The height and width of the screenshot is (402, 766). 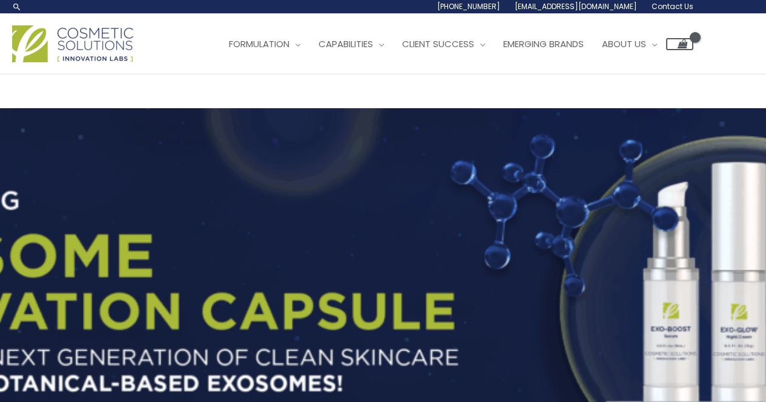 What do you see at coordinates (629, 44) in the screenshot?
I see `a: About Us` at bounding box center [629, 44].